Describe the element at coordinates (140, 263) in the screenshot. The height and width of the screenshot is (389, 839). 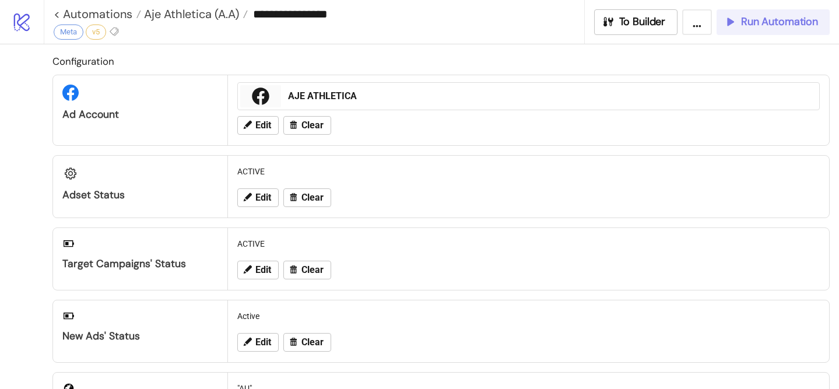
I see `div: Target Campaigns' Status` at that location.